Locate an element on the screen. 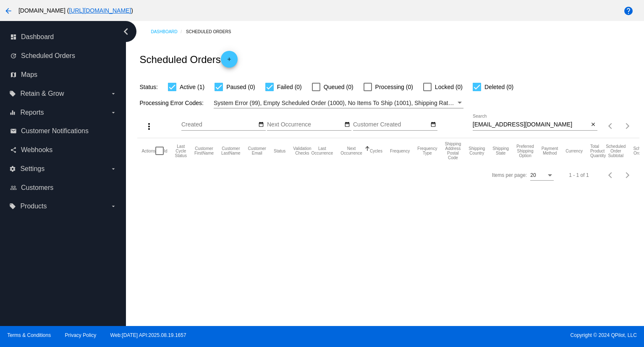  i: update is located at coordinates (13, 56).